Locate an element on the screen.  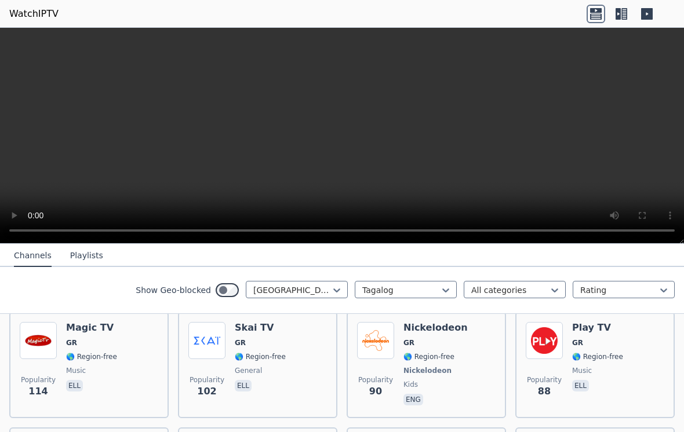
button: Playlists is located at coordinates (86, 256).